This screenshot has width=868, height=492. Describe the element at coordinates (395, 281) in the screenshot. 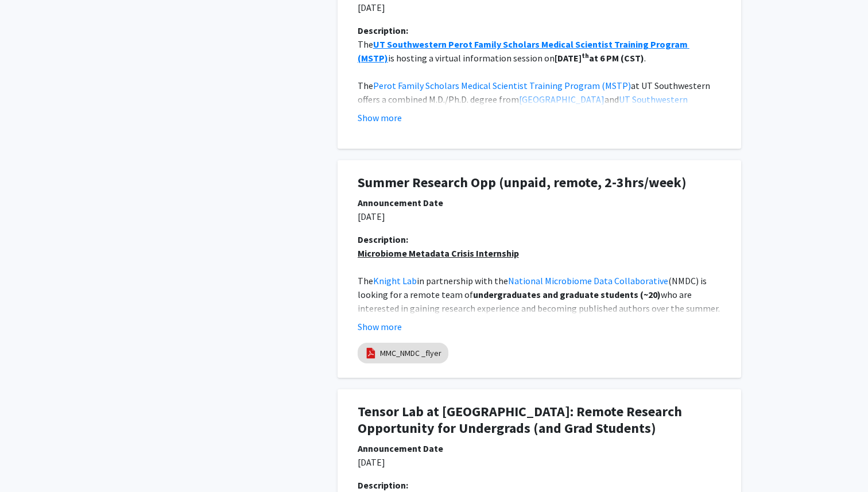

I see `a: Knight Lab` at that location.